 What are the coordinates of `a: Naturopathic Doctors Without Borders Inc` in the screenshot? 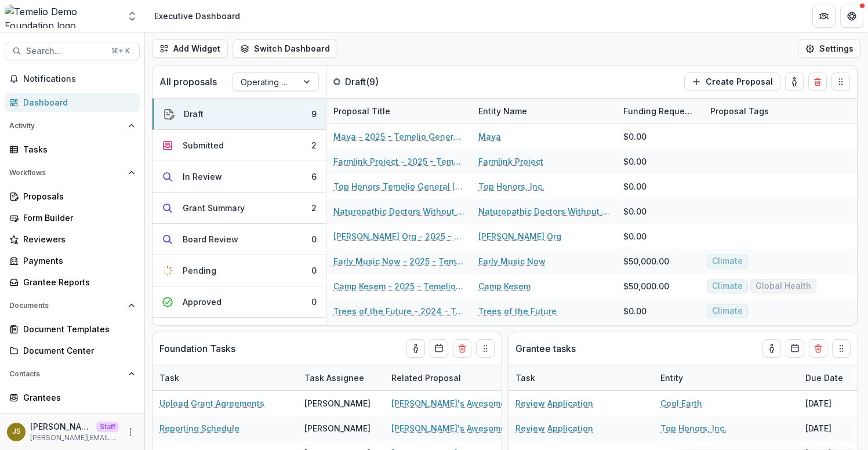 It's located at (544, 211).